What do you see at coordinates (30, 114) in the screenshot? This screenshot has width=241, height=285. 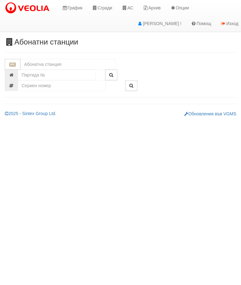 I see `a: 2025 - Sintex Group Ltd.` at bounding box center [30, 114].